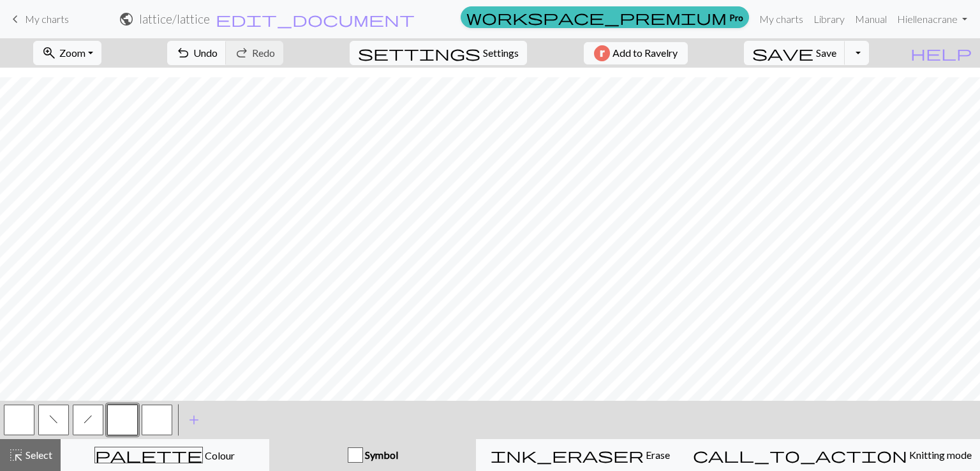  What do you see at coordinates (832, 455) in the screenshot?
I see `button: Knitting mode` at bounding box center [832, 455].